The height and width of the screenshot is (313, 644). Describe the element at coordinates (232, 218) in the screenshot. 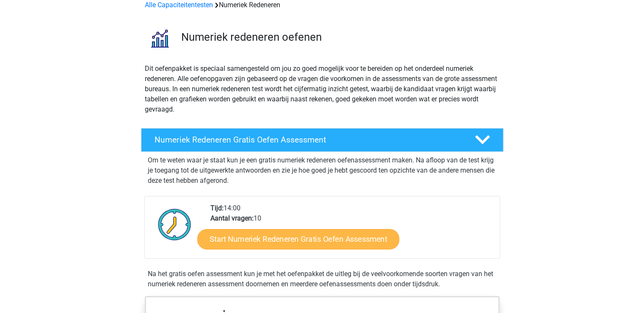

I see `b: Aantal vragen:` at that location.